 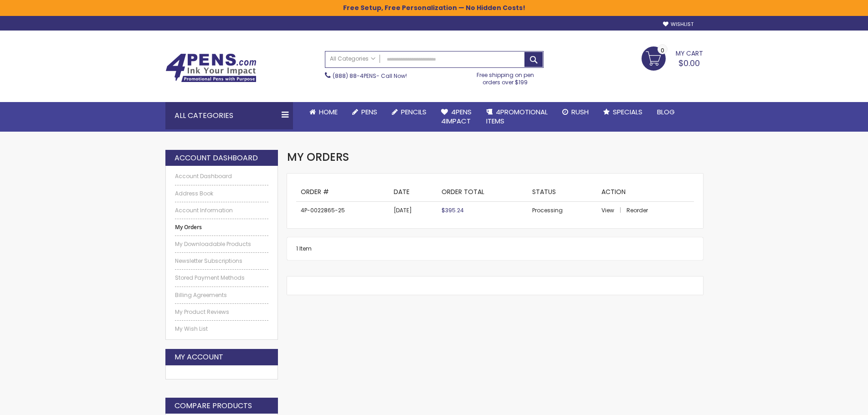 What do you see at coordinates (318, 157) in the screenshot?
I see `span: My Orders` at bounding box center [318, 157].